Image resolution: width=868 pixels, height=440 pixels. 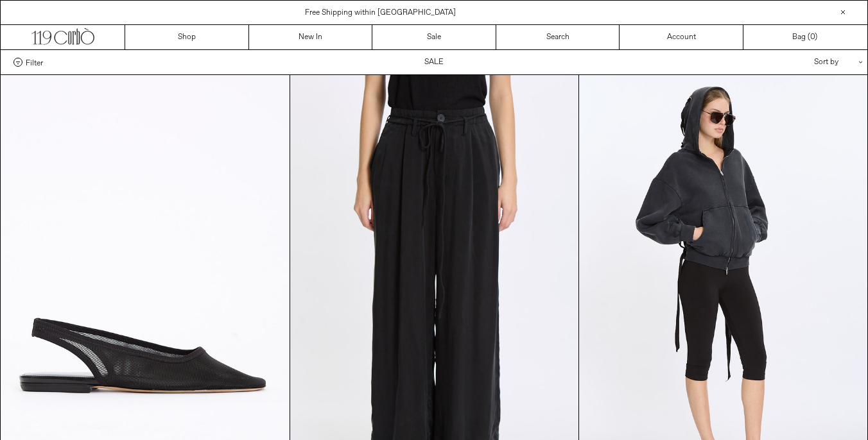 I want to click on span: 0, so click(x=812, y=37).